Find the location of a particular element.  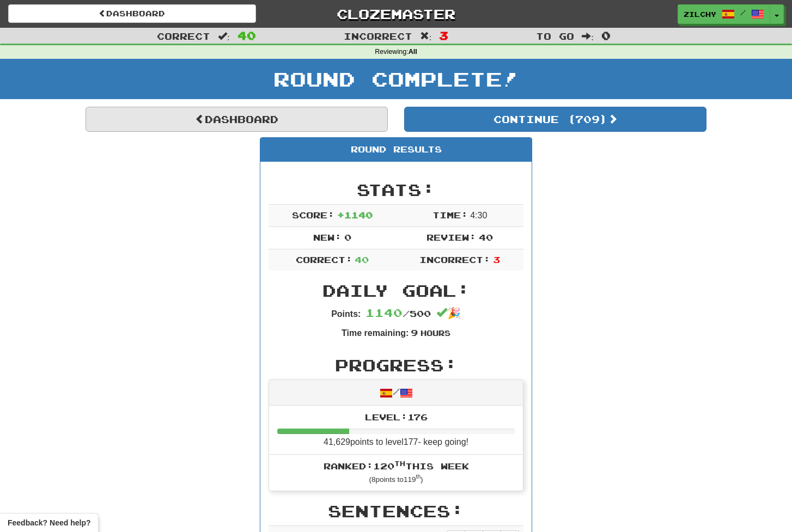

span: 9 is located at coordinates (414, 332).